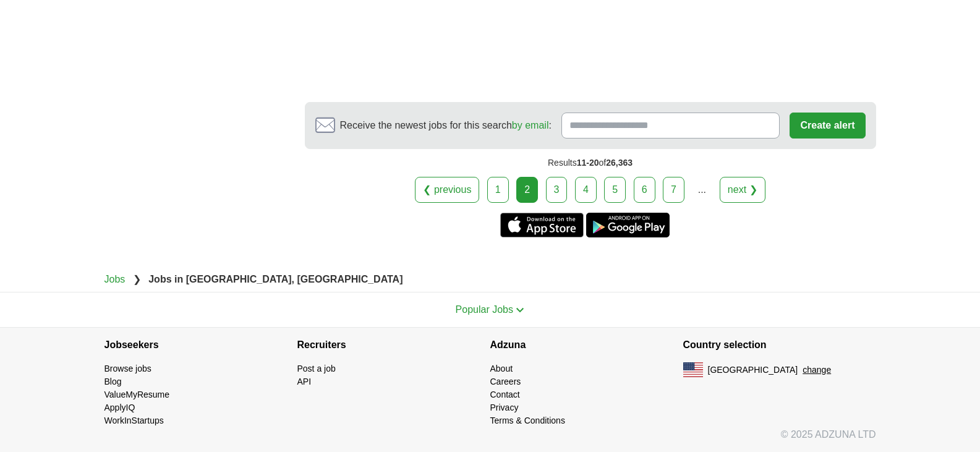 This screenshot has width=980, height=452. Describe the element at coordinates (506, 381) in the screenshot. I see `a: Careers` at that location.